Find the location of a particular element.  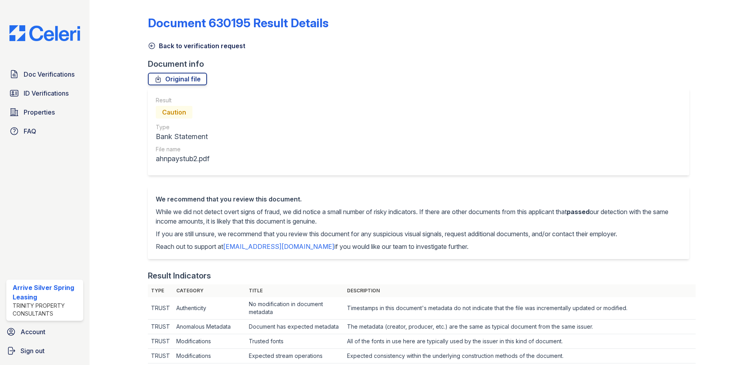

a: Properties is located at coordinates (45, 112).